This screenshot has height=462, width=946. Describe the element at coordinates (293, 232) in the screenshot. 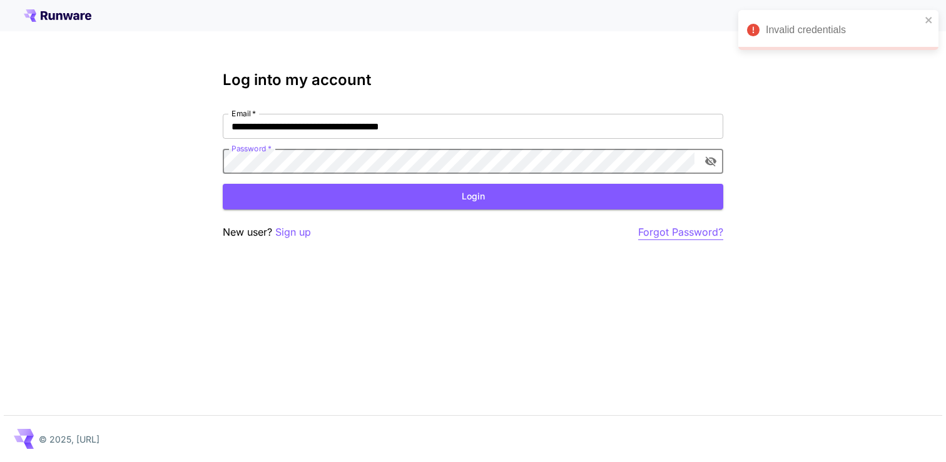

I see `p: Sign up` at that location.